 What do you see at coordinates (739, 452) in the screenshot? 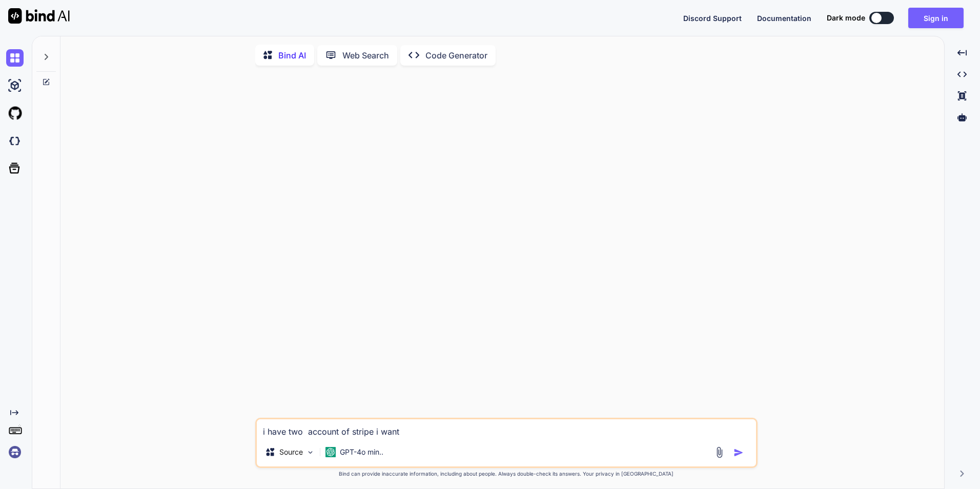
I see `img: icon` at bounding box center [739, 452].